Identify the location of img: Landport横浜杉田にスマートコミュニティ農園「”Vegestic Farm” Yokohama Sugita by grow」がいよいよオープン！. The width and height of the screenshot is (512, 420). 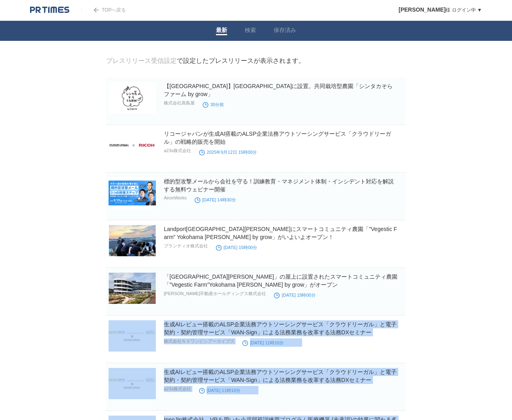
(132, 241).